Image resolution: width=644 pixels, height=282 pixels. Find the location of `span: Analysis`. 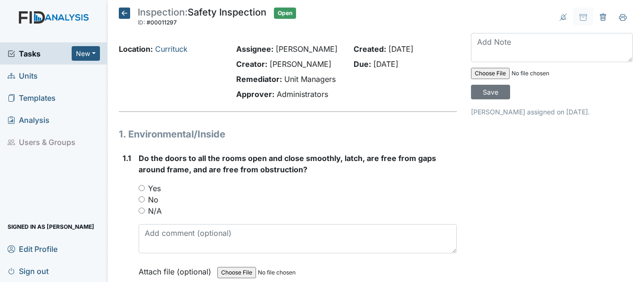

span: Analysis is located at coordinates (28, 120).